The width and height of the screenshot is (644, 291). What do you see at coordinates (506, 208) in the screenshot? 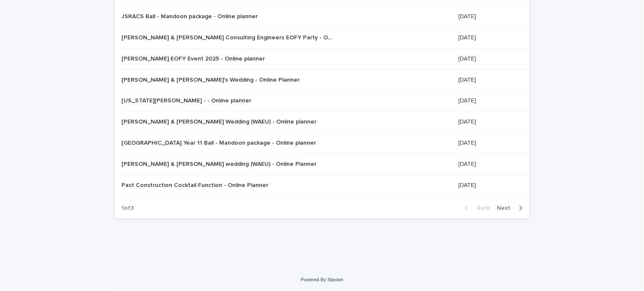
I see `span: Next` at bounding box center [506, 208].